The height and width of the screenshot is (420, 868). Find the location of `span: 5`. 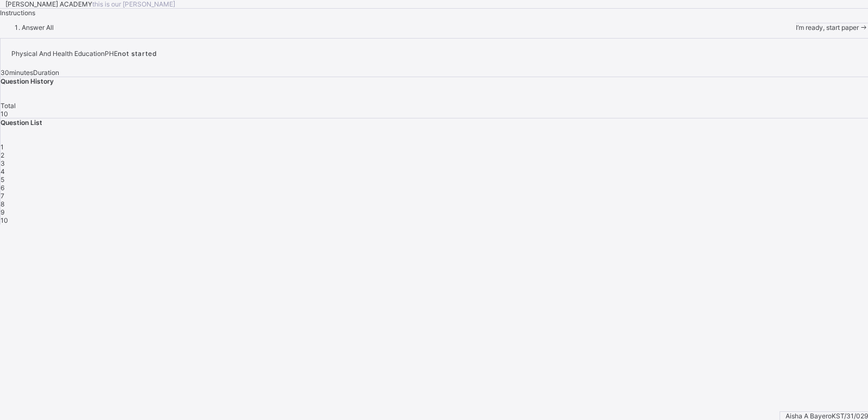

span: 5 is located at coordinates (2, 179).